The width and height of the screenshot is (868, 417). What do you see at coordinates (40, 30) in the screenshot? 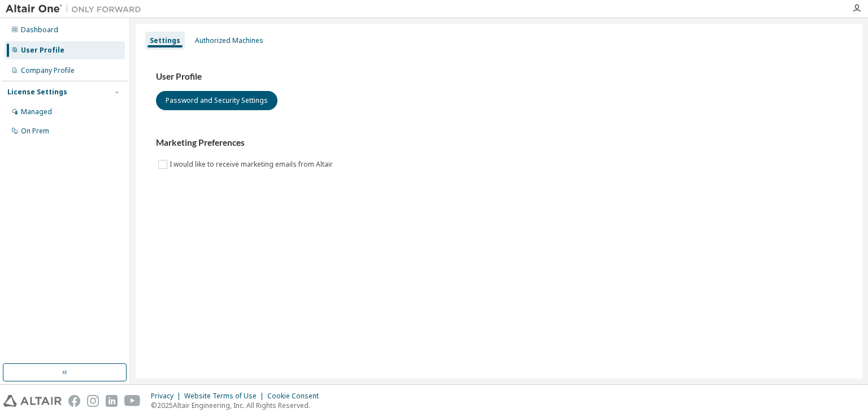
I see `div: Dashboard` at bounding box center [40, 30].